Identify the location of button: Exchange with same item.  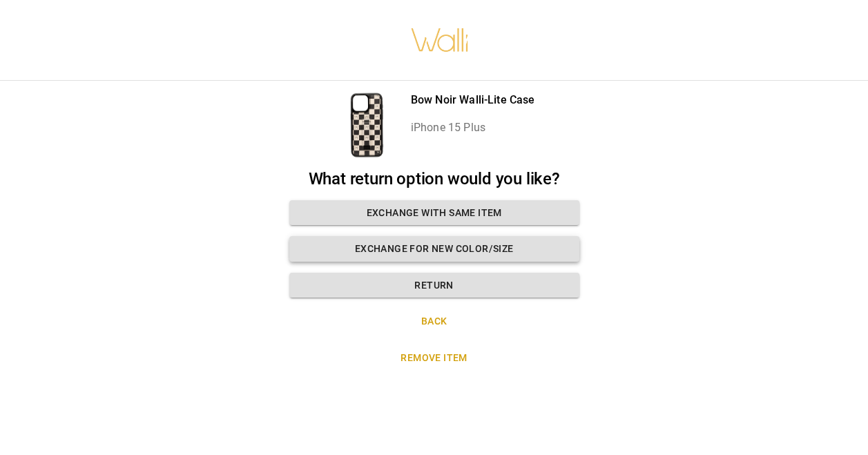
(434, 213).